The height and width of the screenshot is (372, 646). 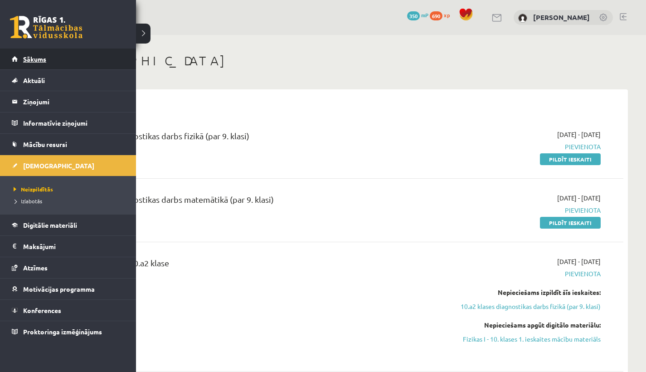 What do you see at coordinates (68, 80) in the screenshot?
I see `a: Aktuāli` at bounding box center [68, 80].